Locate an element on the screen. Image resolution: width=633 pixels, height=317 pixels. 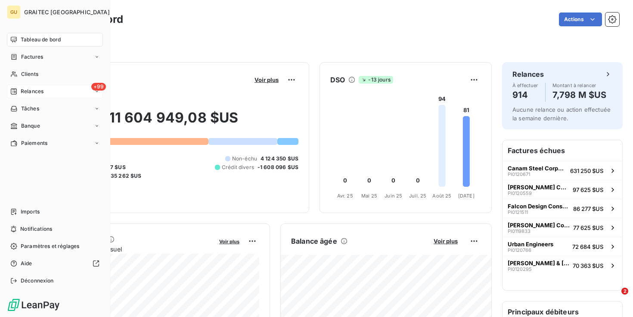
span: -13 jours is located at coordinates (376, 80).